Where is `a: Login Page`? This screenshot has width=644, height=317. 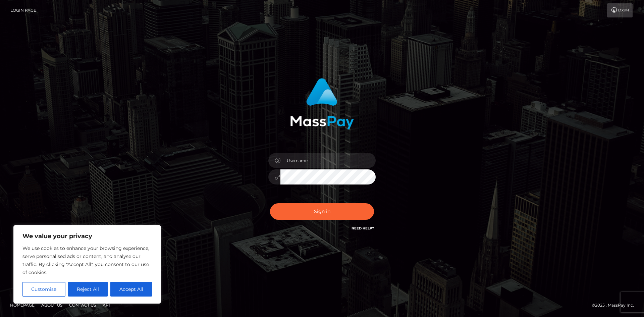
a: Login Page is located at coordinates (23, 11).